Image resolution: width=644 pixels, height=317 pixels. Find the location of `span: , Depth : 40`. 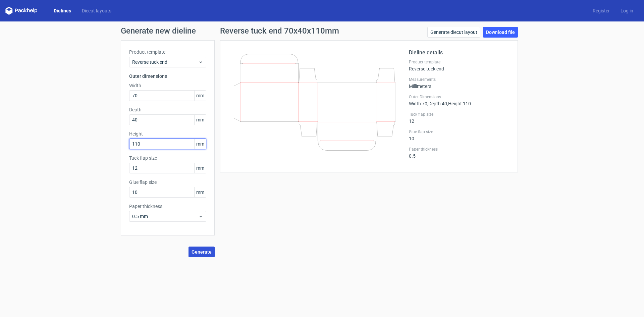

span: , Depth : 40 is located at coordinates (437, 104).